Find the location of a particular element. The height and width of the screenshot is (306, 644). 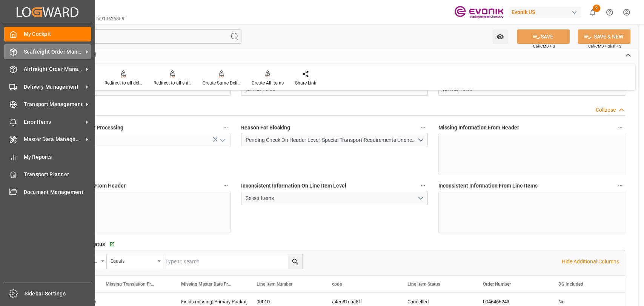

span: Airfreight Order Management is located at coordinates (54, 69).